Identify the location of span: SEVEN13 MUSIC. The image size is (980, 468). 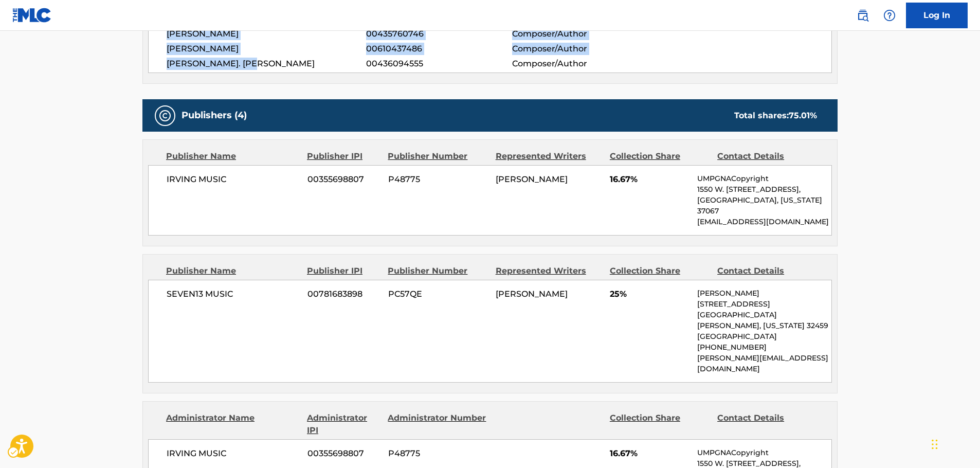
(233, 294).